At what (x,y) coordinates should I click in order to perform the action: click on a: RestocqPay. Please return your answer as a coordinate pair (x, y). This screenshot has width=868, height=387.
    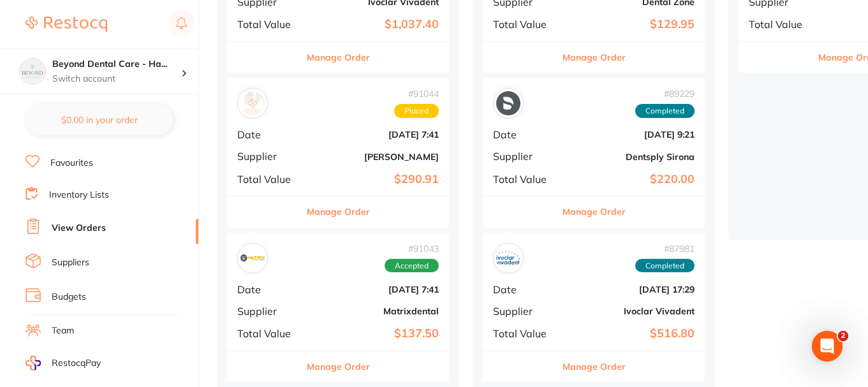
    Looking at the image, I should click on (63, 362).